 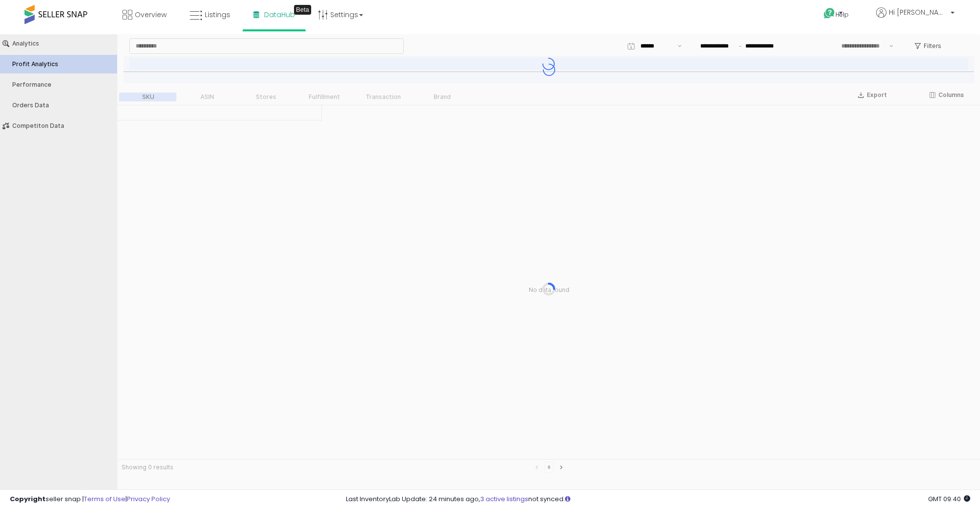 What do you see at coordinates (829, 13) in the screenshot?
I see `i: Get Help` at bounding box center [829, 13].